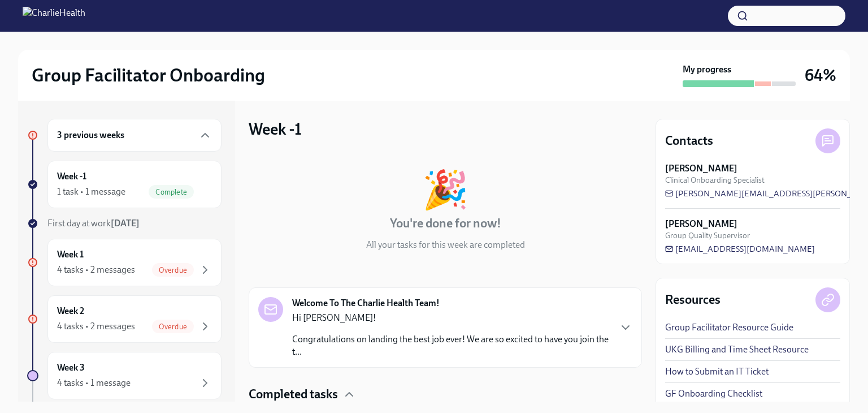 Image resolution: width=868 pixels, height=413 pixels. What do you see at coordinates (451, 346) in the screenshot?
I see `p: Congratulations on landing the best job ever! We are so excited to have you join the t...` at bounding box center [451, 346].